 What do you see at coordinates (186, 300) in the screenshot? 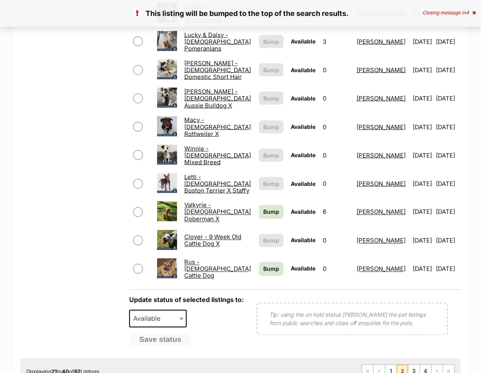
I see `label: Update status of selected listings to:` at bounding box center [186, 300].